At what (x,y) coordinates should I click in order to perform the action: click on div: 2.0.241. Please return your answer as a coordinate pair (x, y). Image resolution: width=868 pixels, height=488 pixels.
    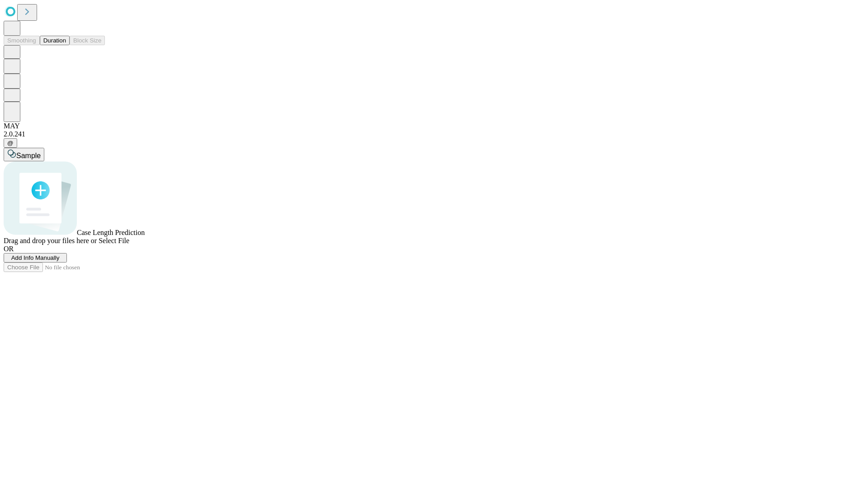
    Looking at the image, I should click on (434, 134).